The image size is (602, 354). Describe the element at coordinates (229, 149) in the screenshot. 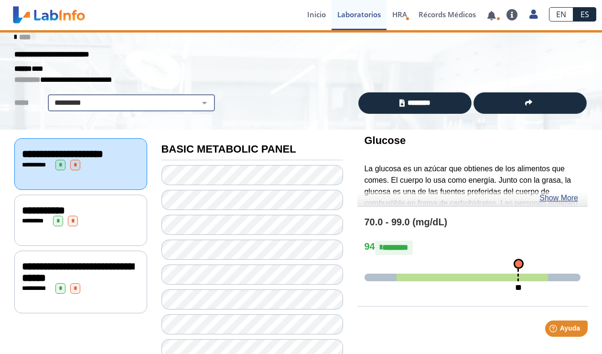

I see `b: BASIC METABOLIC PANEL` at that location.